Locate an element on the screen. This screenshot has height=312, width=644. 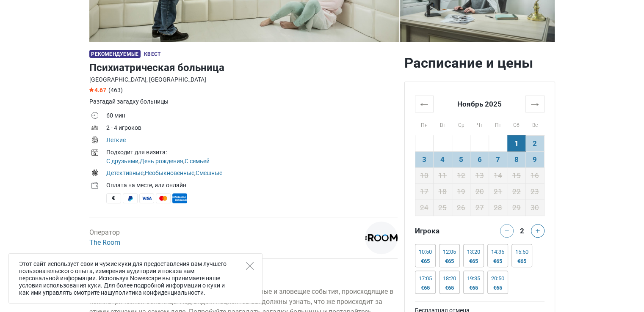
td: 2 is located at coordinates (535, 143).